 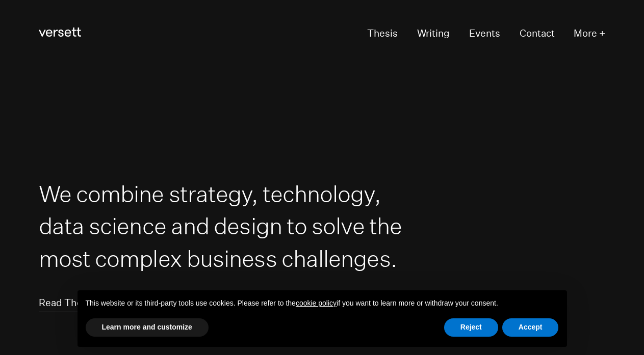 What do you see at coordinates (530, 327) in the screenshot?
I see `button: Accept` at bounding box center [530, 327].